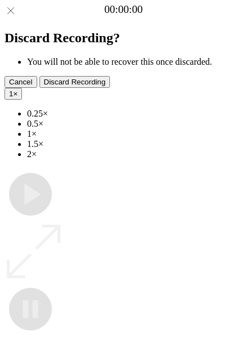 The width and height of the screenshot is (247, 339). Describe the element at coordinates (123, 38) in the screenshot. I see `h2: Discard Recording?` at that location.